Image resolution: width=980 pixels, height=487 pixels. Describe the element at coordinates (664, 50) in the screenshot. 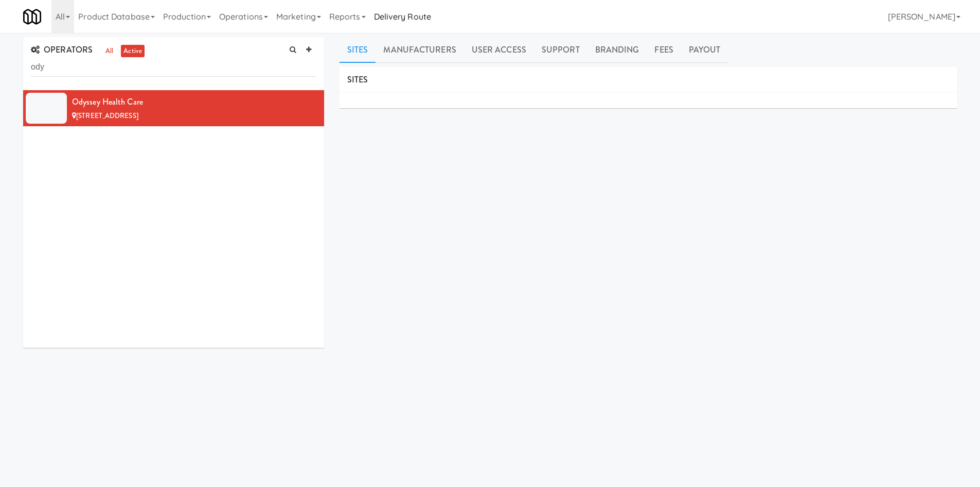

I see `a: Fees` at that location.